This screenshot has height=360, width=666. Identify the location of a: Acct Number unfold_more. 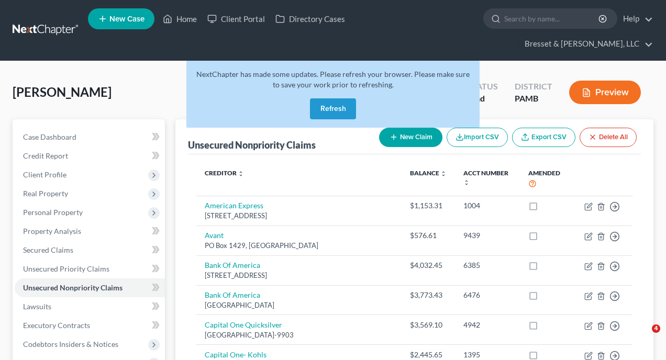
(486, 178).